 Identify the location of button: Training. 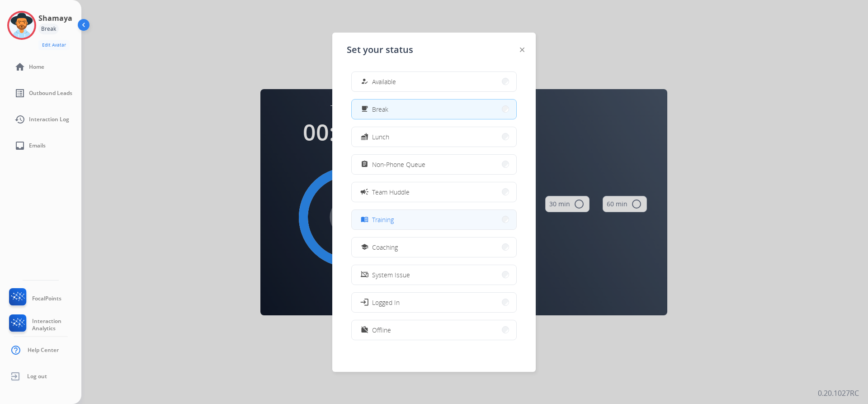
(434, 219).